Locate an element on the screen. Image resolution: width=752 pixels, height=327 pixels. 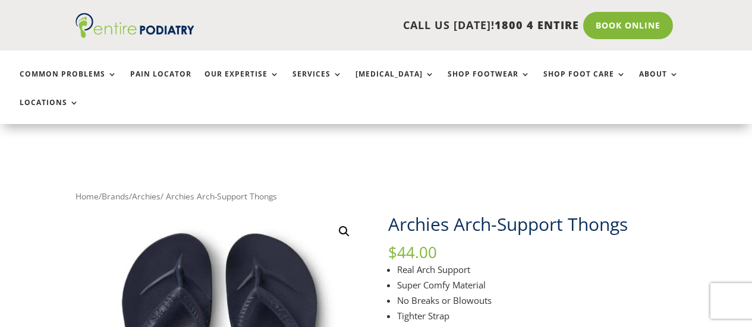
a: Shop Footwear is located at coordinates (488, 83).